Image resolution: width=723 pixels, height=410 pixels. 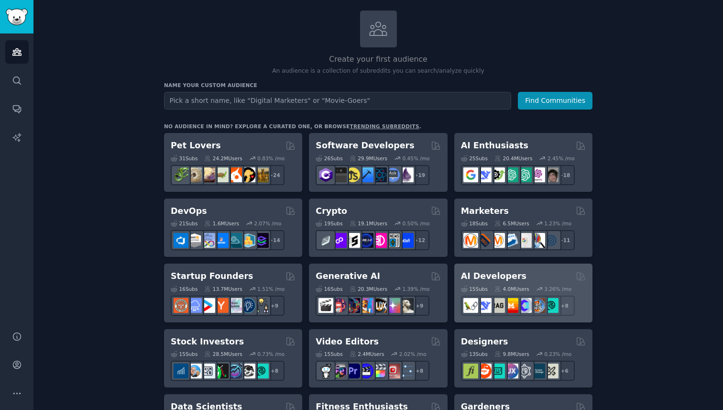 What do you see at coordinates (485, 211) in the screenshot?
I see `h2: Marketers` at bounding box center [485, 211].